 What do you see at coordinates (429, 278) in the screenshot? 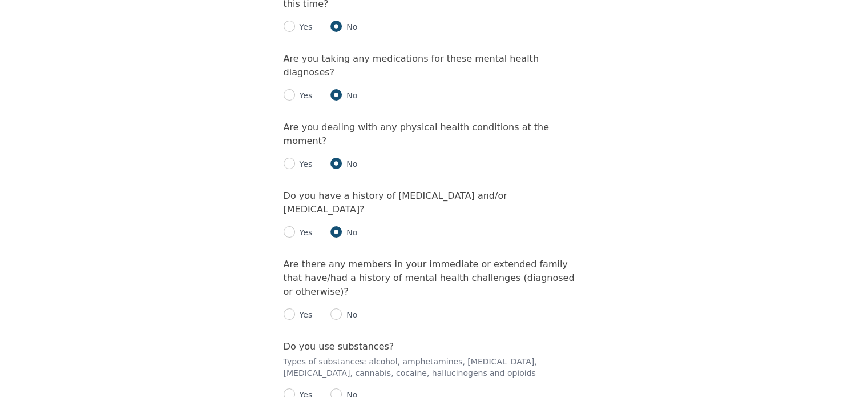
I see `label: Are there any members in your immediate or extended family that have/had a history of mental heal...` at bounding box center [429, 278].